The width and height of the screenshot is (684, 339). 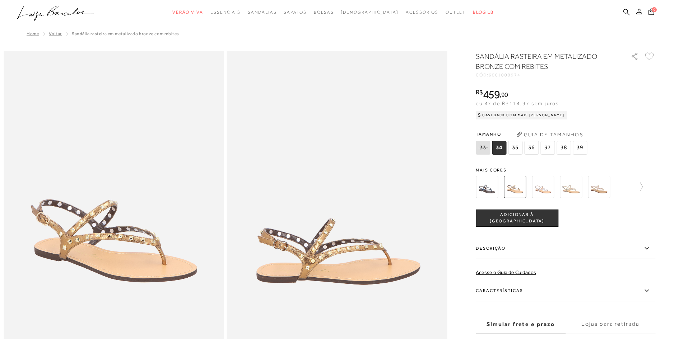 I want to click on a: Voltar, so click(x=55, y=34).